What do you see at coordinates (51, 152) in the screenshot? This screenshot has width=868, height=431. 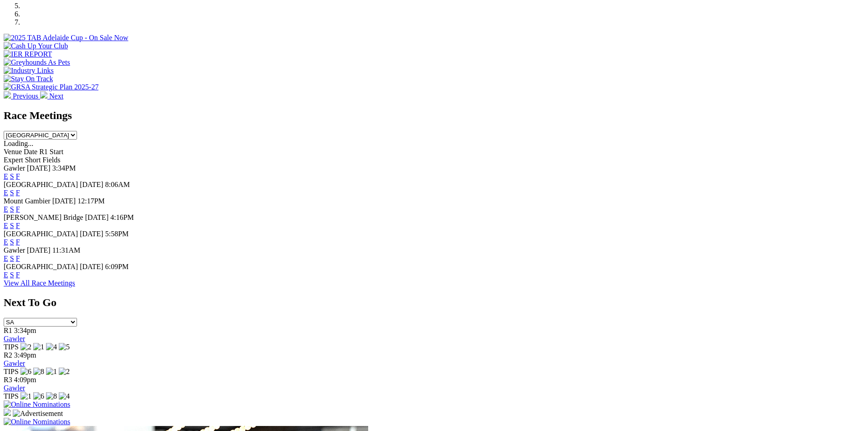 I see `span: R1 Start` at bounding box center [51, 152].